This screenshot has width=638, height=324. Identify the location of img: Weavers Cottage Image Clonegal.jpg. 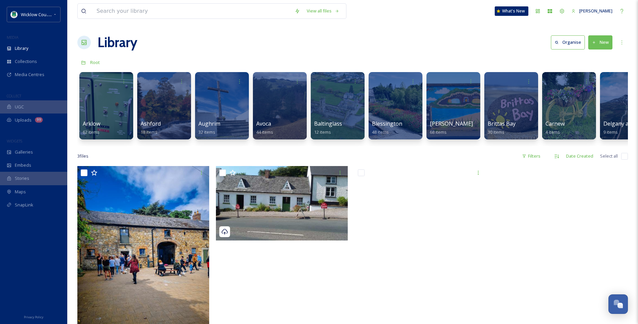
(282, 203).